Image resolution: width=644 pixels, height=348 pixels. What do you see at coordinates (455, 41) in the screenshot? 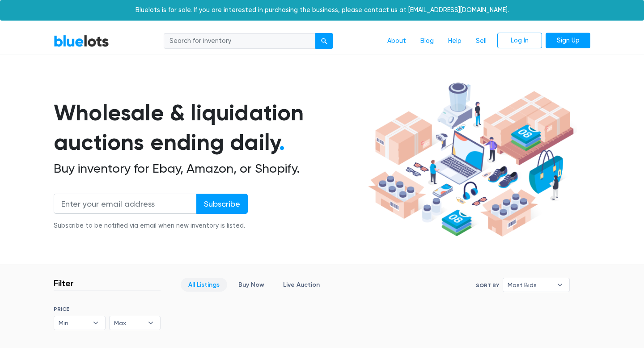
I see `a: Help` at bounding box center [455, 41].